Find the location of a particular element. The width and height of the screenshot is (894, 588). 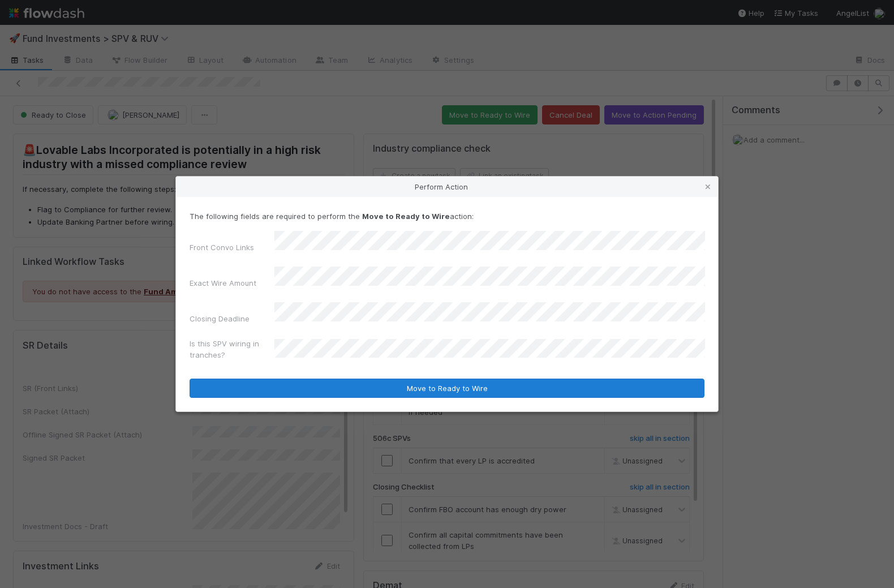

label: Front Convo Links is located at coordinates (222, 247).